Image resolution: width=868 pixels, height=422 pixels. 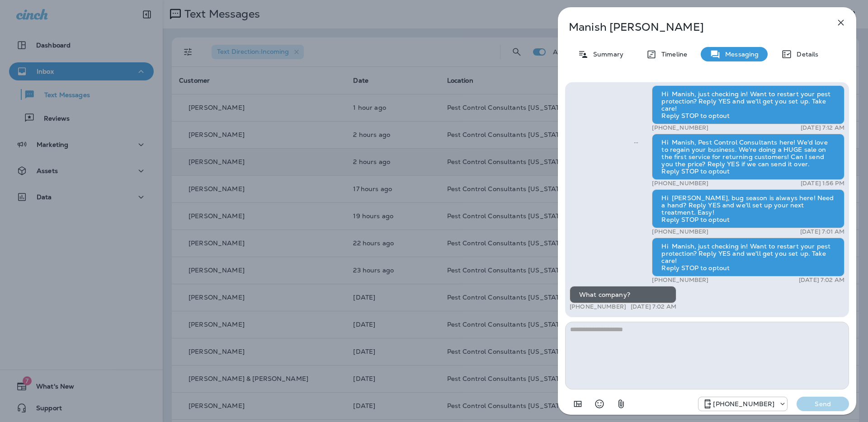 I want to click on div: +1 (815) 998-9676, so click(x=743, y=404).